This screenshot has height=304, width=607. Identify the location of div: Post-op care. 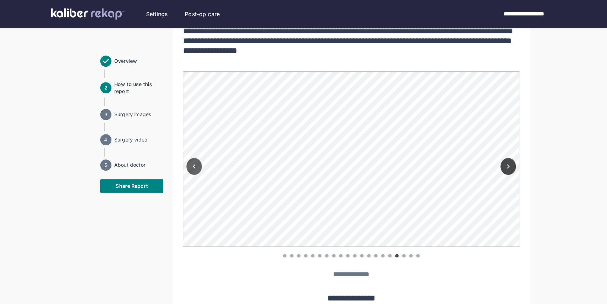
(202, 14).